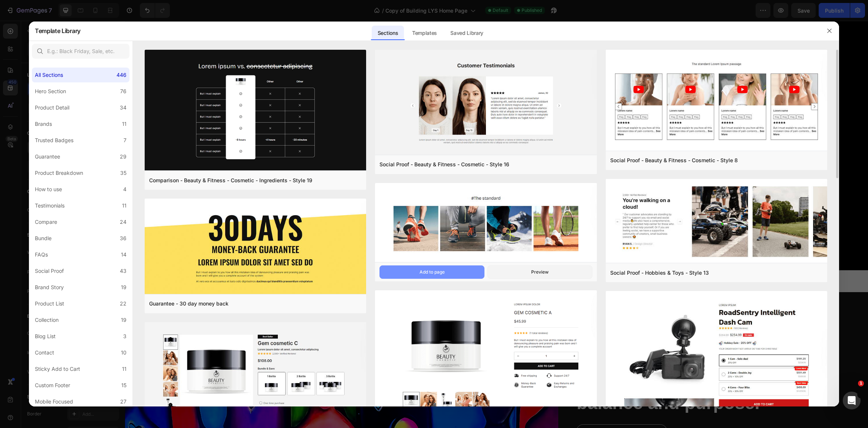  What do you see at coordinates (123, 271) in the screenshot?
I see `div: 43` at bounding box center [123, 271].